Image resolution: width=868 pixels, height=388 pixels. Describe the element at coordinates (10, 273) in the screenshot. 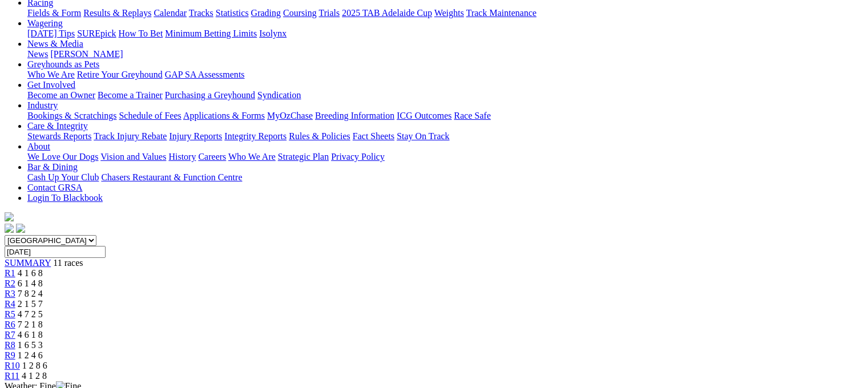

I see `a: R1` at that location.